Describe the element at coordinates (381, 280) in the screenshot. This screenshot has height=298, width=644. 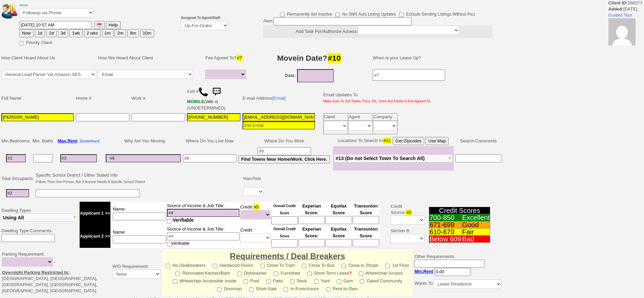
I see `label: Gated Community` at that location.